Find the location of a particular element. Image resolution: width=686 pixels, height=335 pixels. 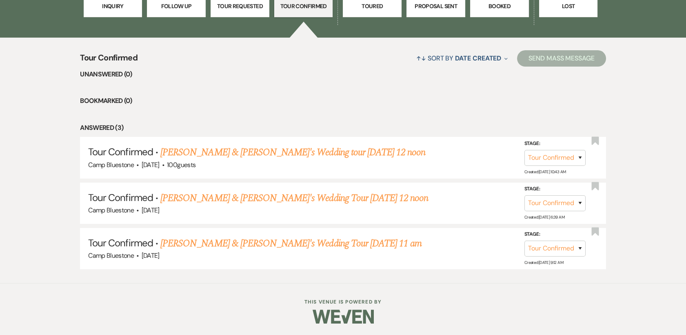

p: Inquiry is located at coordinates (113, 6).